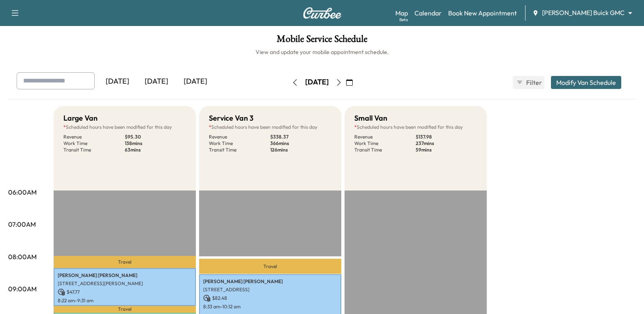 This screenshot has width=644, height=314. I want to click on p: $ 338.37, so click(301, 137).